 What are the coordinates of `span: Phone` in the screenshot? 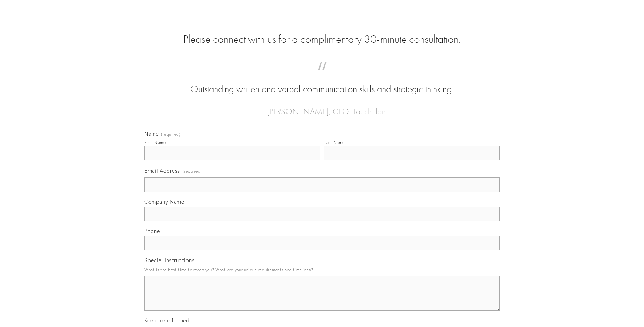 It's located at (152, 231).